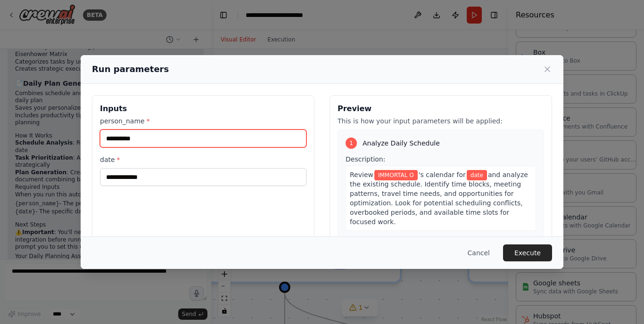  I want to click on h3: Inputs, so click(203, 109).